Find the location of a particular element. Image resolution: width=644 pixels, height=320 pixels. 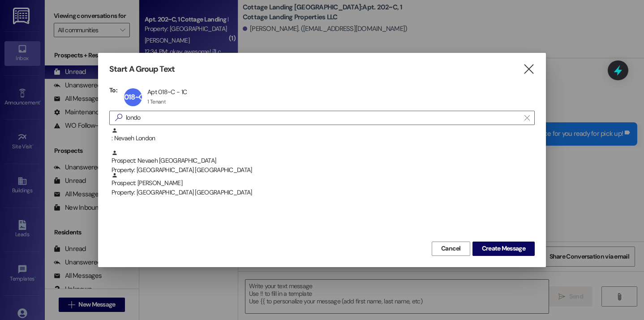

button: Clear text is located at coordinates (527, 118).